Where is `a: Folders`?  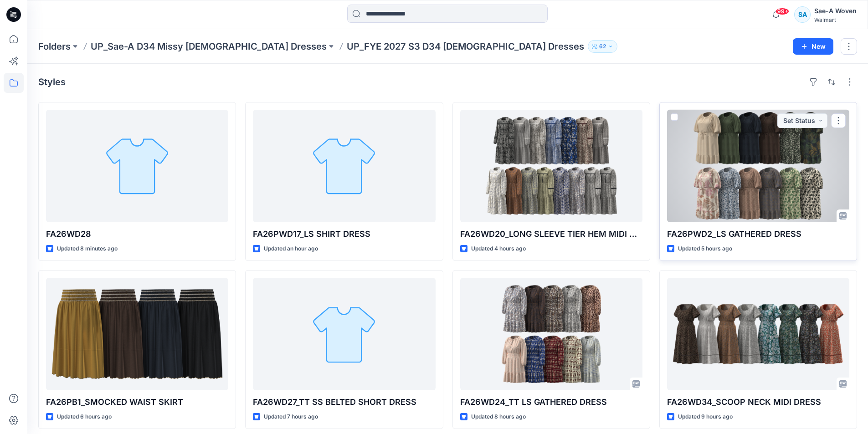 a: Folders is located at coordinates (54, 47).